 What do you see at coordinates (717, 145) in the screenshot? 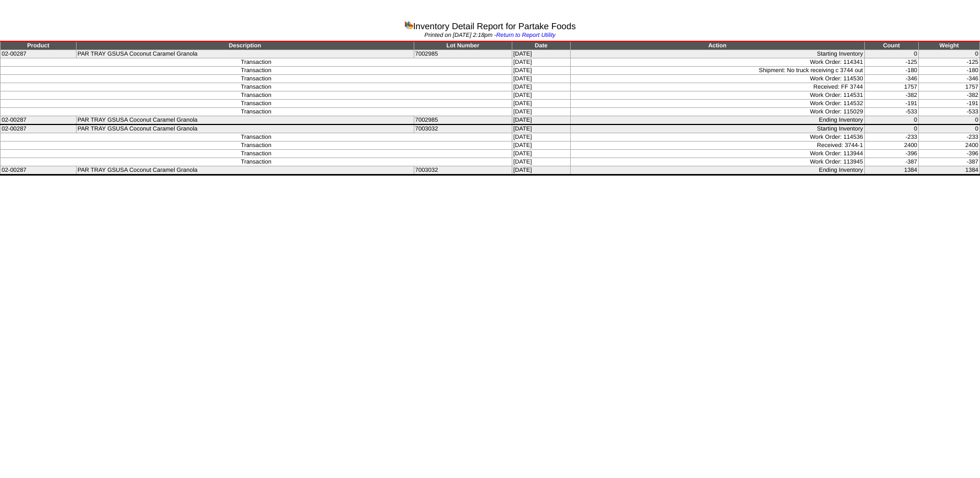
I see `td: Received: 3744-1` at bounding box center [717, 145].